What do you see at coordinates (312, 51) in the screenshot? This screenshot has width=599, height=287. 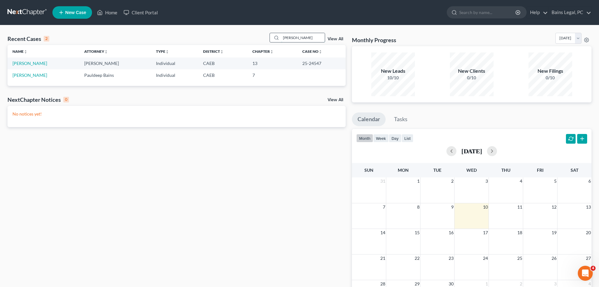 I see `a: Case Nounfold_more` at bounding box center [312, 51].